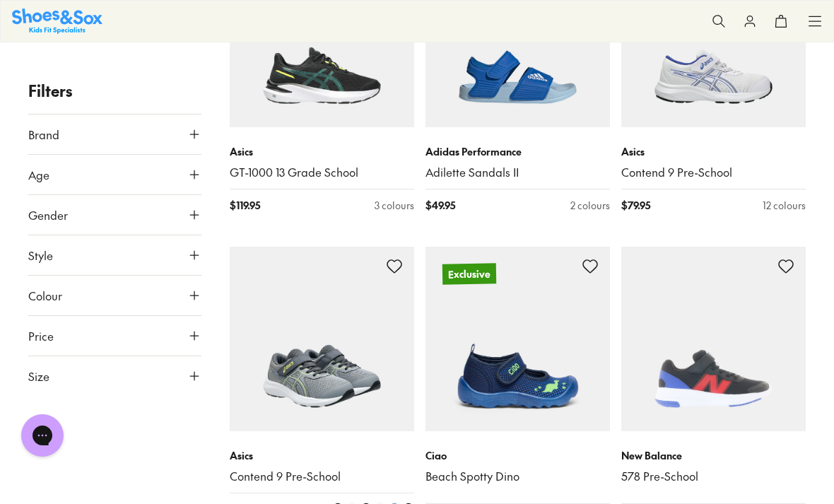 The width and height of the screenshot is (834, 504). I want to click on button: Price, so click(114, 336).